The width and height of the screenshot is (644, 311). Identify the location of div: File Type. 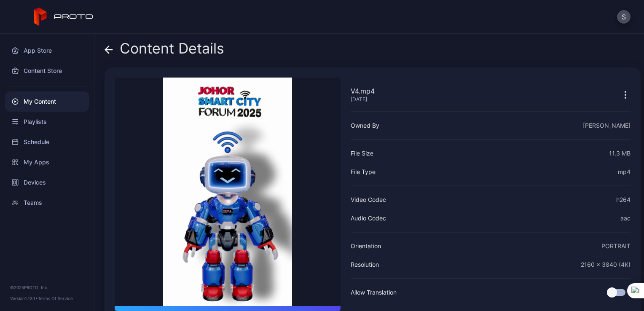
(363, 172).